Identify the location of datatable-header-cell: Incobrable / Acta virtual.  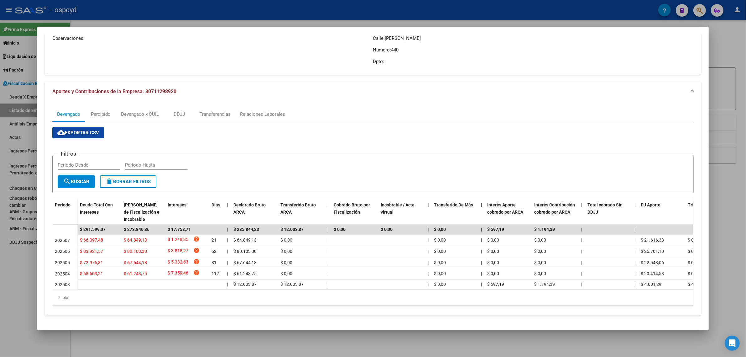
(402, 212).